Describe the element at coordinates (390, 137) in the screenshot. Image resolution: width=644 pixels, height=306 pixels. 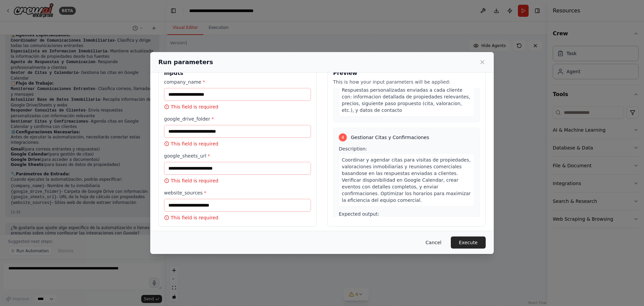
I see `span: Gestionar Citas y Confirmaciones` at that location.